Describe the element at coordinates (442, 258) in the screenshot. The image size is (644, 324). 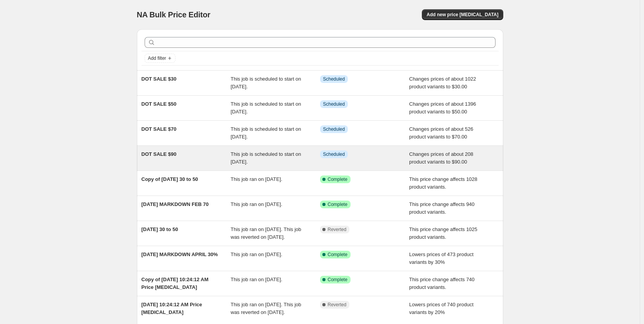
I see `span: Lowers prices of 473 product variants by 30%` at that location.